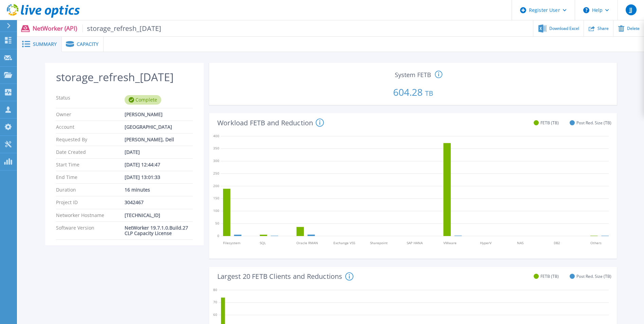 This screenshot has height=324, width=644. What do you see at coordinates (308, 243) in the screenshot?
I see `tspan: Oracle RMAN` at bounding box center [308, 243].